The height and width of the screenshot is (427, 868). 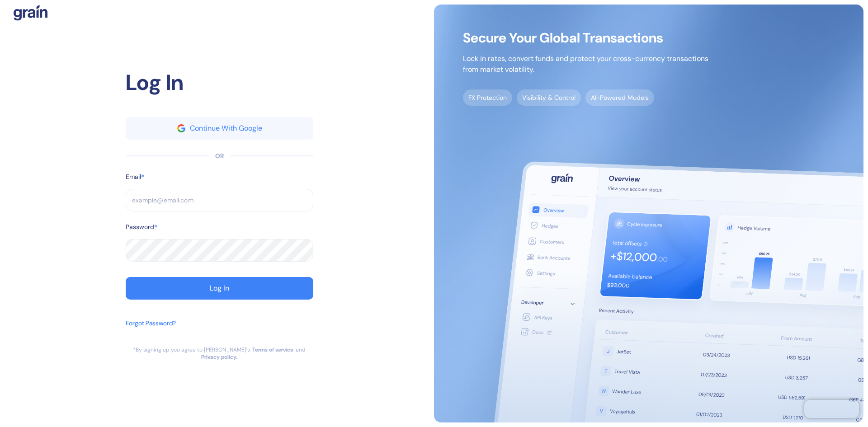 I want to click on span: FX Protection, so click(x=487, y=98).